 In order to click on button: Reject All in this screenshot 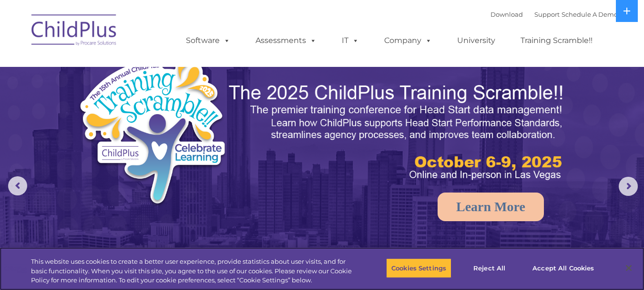, I will do `click(489, 268)`.